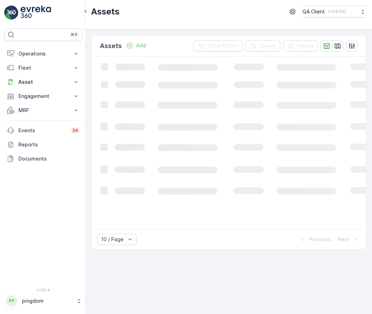  Describe the element at coordinates (74, 35) in the screenshot. I see `p: ⌘B` at that location.